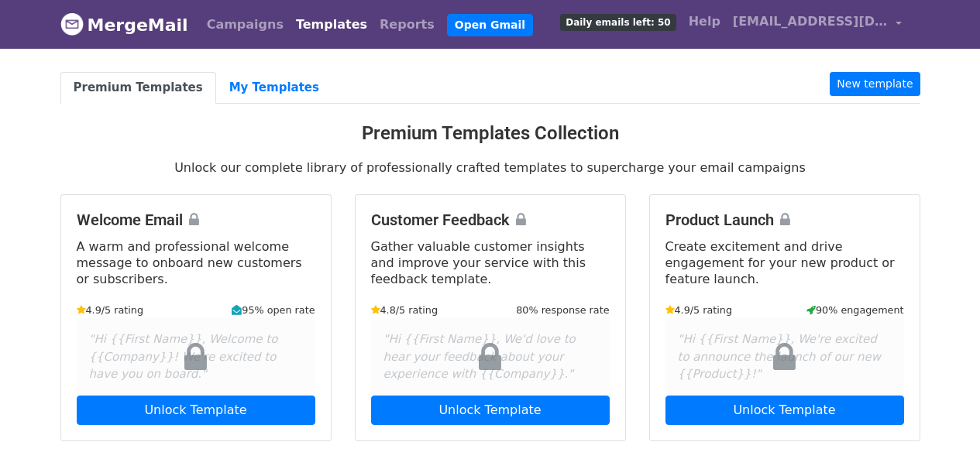 The image size is (980, 459). What do you see at coordinates (785, 357) in the screenshot?
I see `div: "Hi {{First Name}}, We're excited to announce the launch of our new {{Product}}!"` at bounding box center [785, 357].